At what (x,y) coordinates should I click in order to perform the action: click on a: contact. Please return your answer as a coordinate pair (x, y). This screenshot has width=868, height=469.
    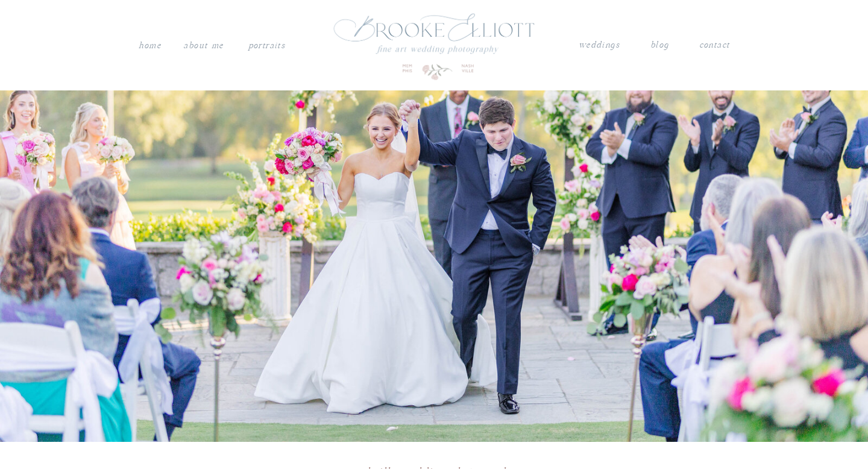
    Looking at the image, I should click on (714, 44).